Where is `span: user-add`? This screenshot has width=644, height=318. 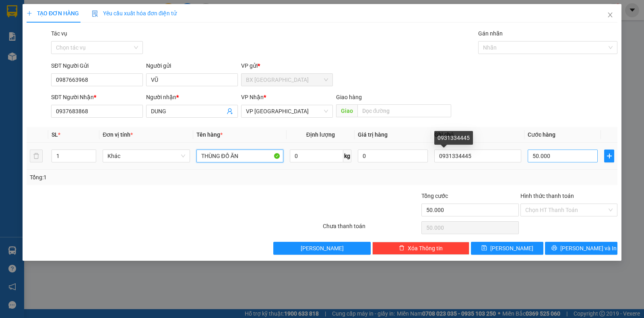 span: user-add is located at coordinates (230, 111).